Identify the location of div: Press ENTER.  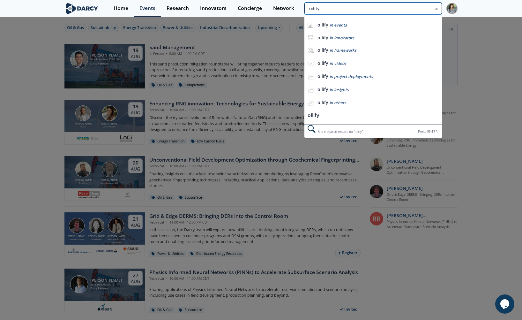
(428, 132).